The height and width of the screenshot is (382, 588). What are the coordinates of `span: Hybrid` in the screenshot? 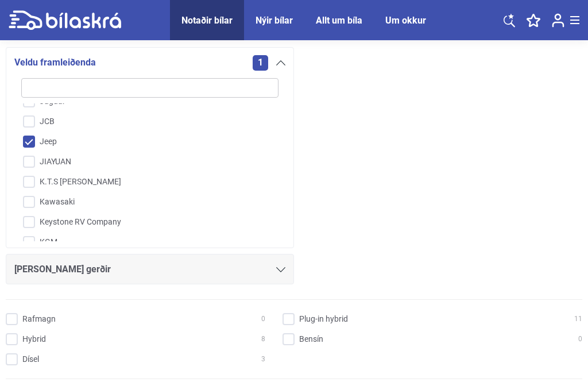 It's located at (34, 339).